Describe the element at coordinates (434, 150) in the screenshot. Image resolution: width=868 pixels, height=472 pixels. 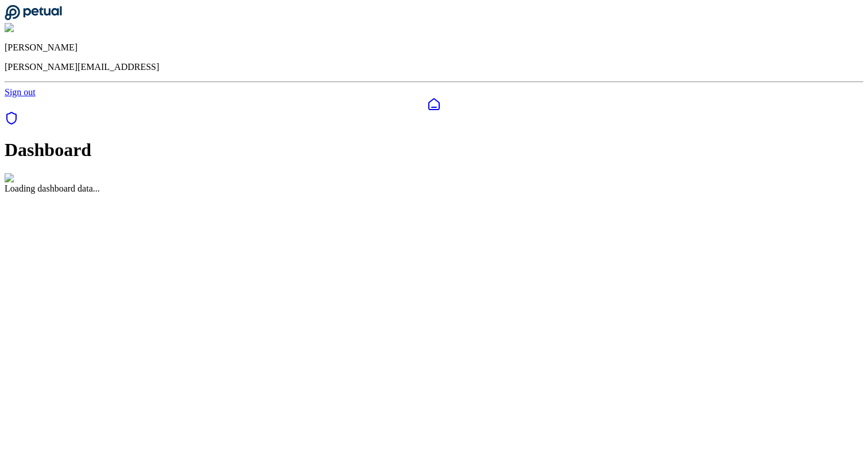
I see `h1: Dashboard` at that location.